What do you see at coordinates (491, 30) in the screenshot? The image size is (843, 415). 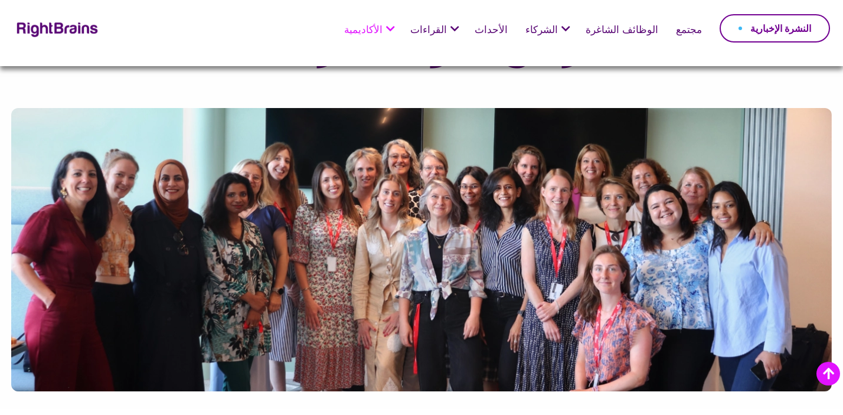 I see `font: الأحداث` at bounding box center [491, 30].